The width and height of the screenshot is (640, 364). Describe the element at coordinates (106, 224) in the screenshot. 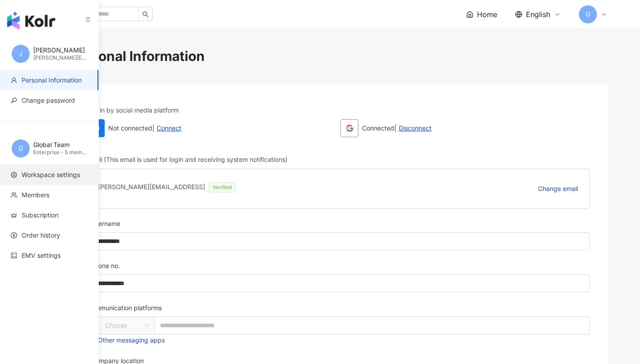

I see `label: Username` at that location.